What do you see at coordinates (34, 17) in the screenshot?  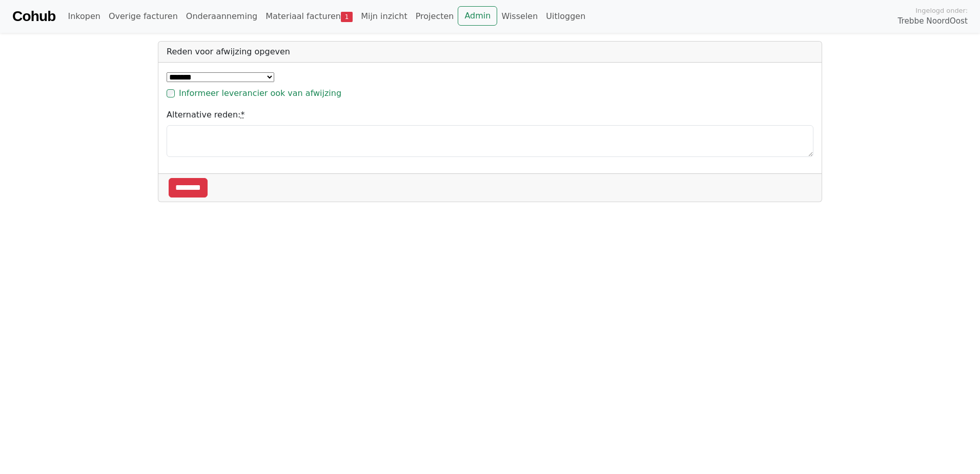 I see `a: Cohub` at bounding box center [34, 17].